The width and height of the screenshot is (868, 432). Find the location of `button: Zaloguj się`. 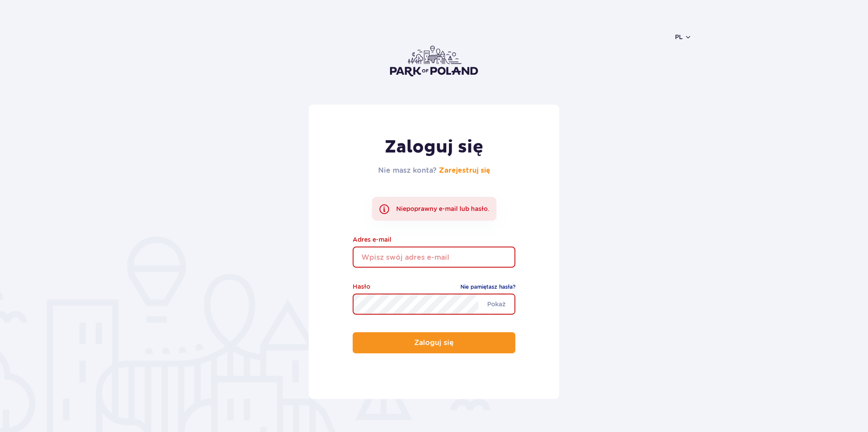

button: Zaloguj się is located at coordinates (434, 343).